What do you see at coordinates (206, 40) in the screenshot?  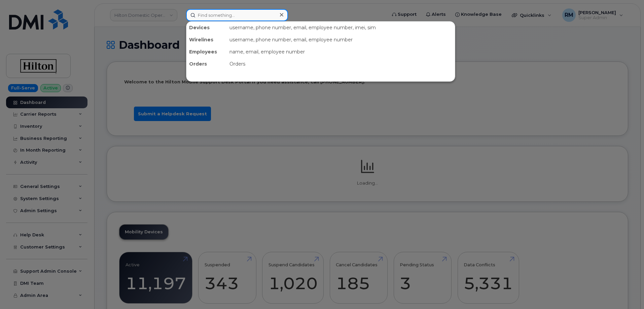 I see `div: Wirelines` at bounding box center [206, 40].